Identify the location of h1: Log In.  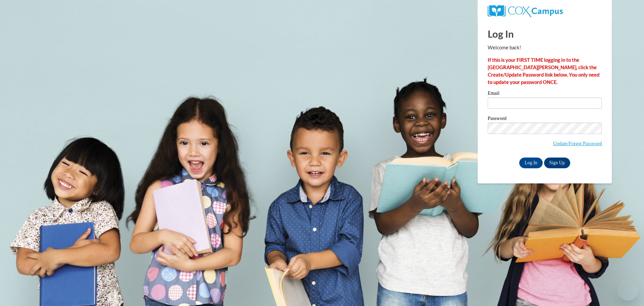
(545, 34).